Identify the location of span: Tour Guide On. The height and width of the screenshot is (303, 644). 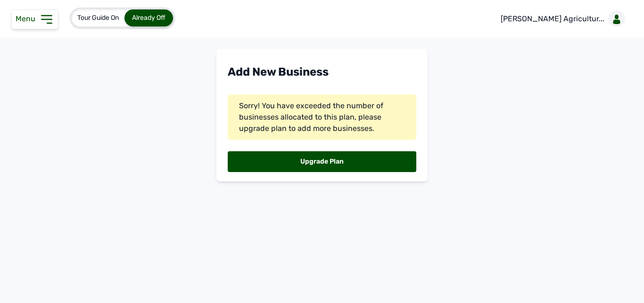
(98, 17).